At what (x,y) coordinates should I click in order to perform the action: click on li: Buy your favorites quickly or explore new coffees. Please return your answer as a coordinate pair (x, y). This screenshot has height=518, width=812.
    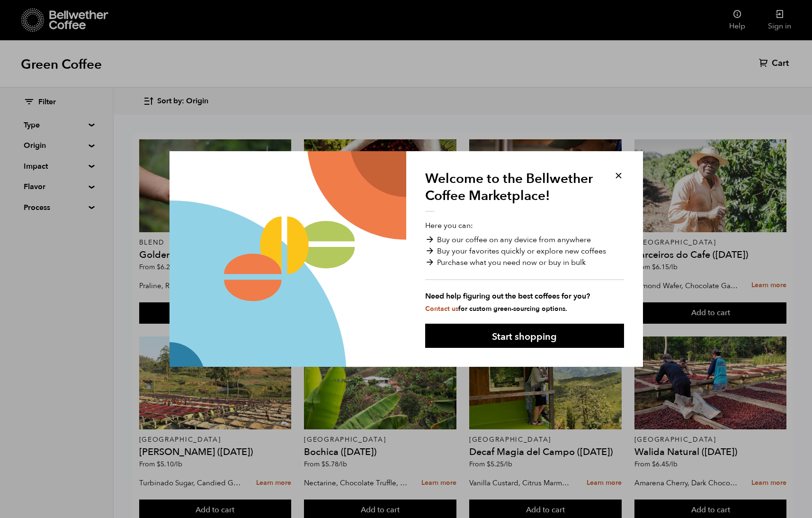
    Looking at the image, I should click on (524, 251).